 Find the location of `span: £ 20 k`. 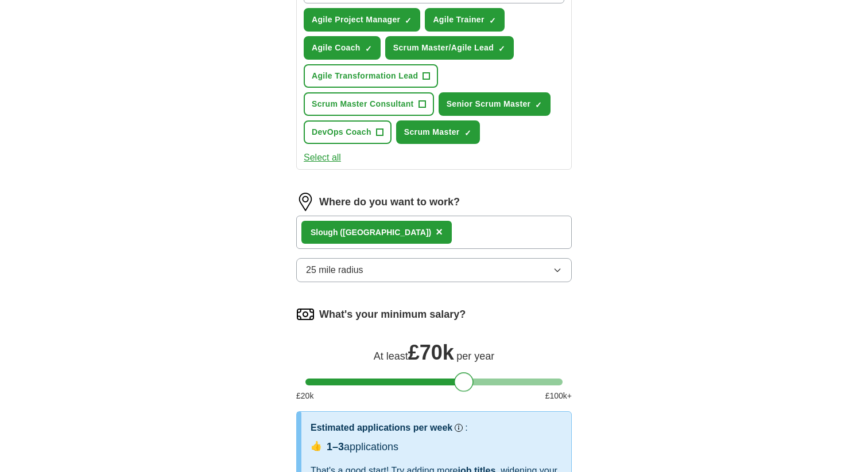

span: £ 20 k is located at coordinates (305, 395).